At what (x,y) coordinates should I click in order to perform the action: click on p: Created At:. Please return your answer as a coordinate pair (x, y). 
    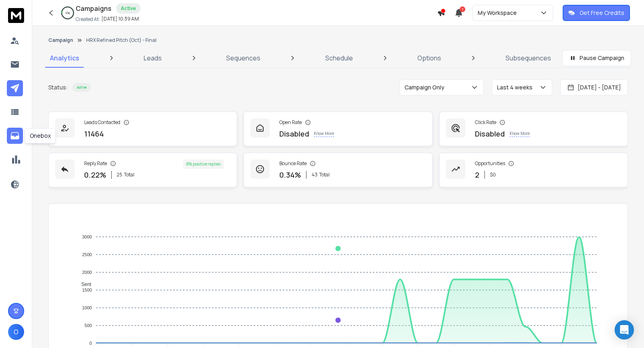
    Looking at the image, I should click on (88, 19).